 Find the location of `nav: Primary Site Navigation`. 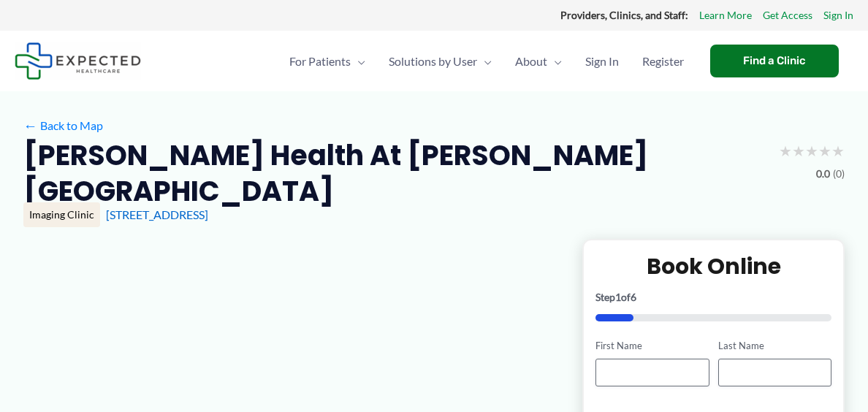

nav: Primary Site Navigation is located at coordinates (486, 61).